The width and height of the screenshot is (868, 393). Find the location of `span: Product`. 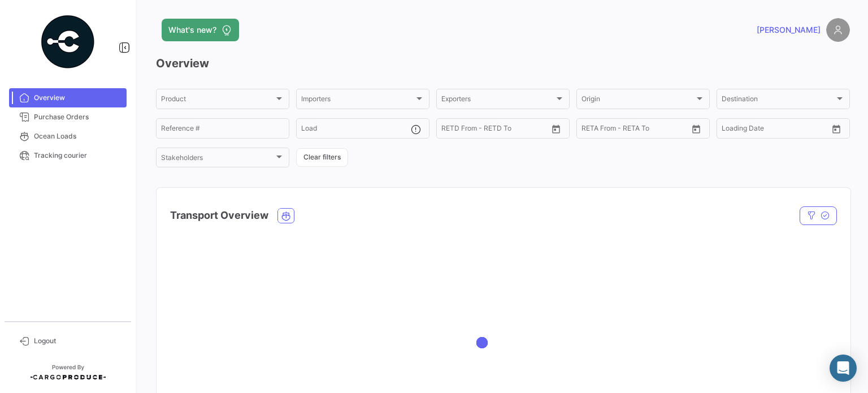

span: Product is located at coordinates (218, 100).